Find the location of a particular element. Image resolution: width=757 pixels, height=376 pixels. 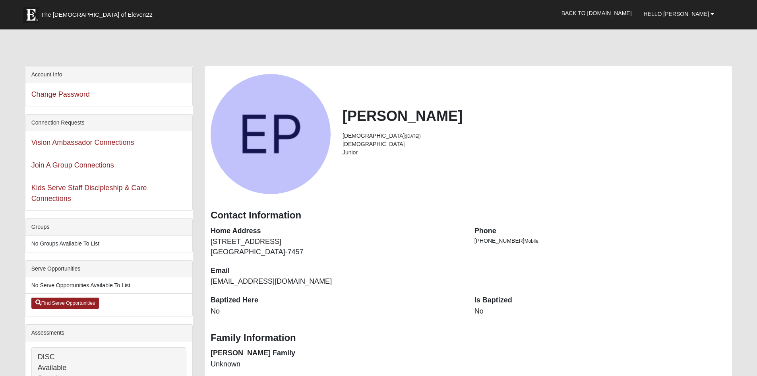

a: Kids Serve Staff Discipleship & Care Connections is located at coordinates (89, 193).